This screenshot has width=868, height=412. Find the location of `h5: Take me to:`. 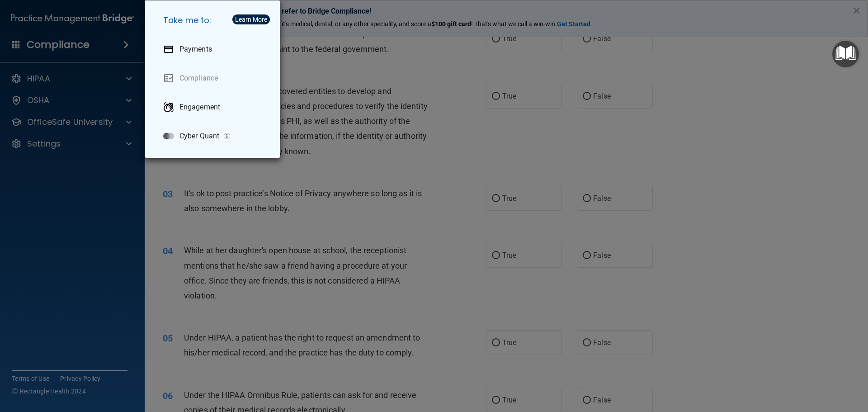

h5: Take me to: is located at coordinates (214, 21).